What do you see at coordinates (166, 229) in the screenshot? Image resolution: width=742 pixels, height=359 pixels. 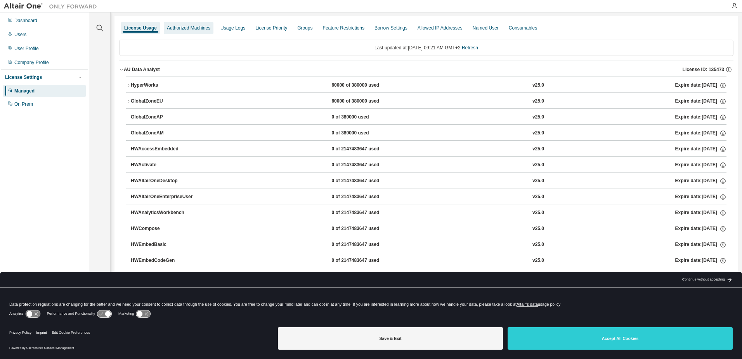 I see `div: HWCompose` at bounding box center [166, 229].